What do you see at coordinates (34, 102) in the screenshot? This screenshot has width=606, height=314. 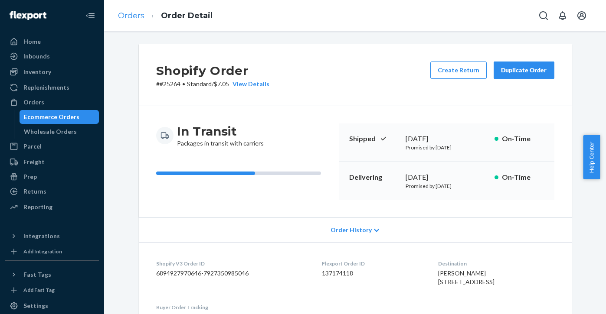 I see `div: Orders` at bounding box center [34, 102].